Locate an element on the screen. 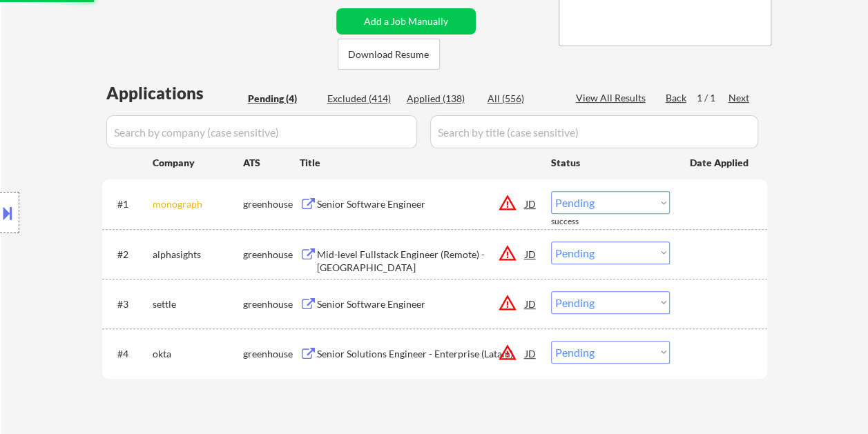  div: Date Applied is located at coordinates (720, 163).